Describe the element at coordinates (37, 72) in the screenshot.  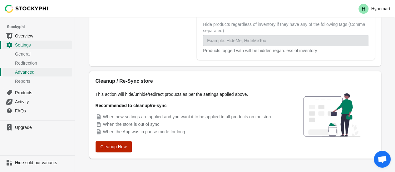
I see `a: Advanced` at that location.